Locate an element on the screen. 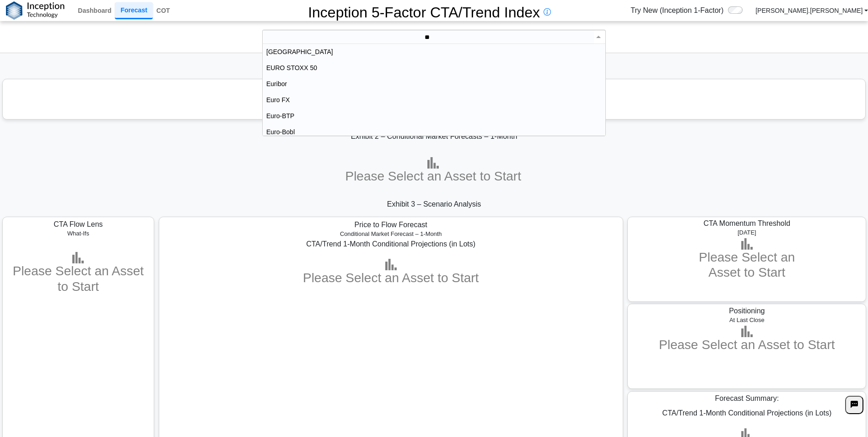 Image resolution: width=868 pixels, height=437 pixels. span: Forecast Summary: is located at coordinates (748, 398).